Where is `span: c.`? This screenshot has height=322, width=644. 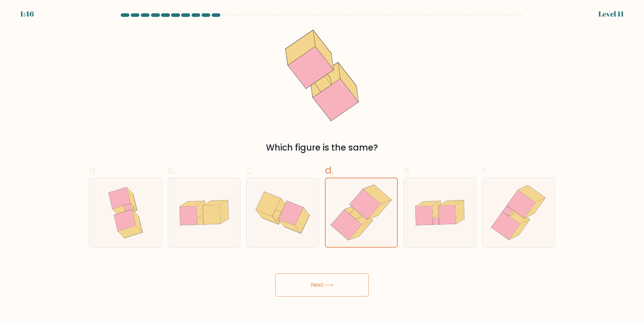 span: c. is located at coordinates (250, 170).